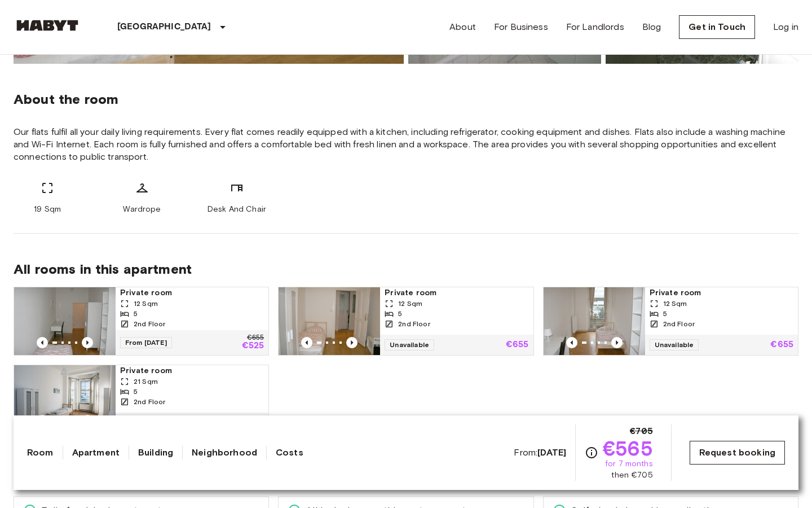 The width and height of the screenshot is (812, 508). What do you see at coordinates (670, 321) in the screenshot?
I see `a: Marketing picture of unit DE-01-118-02MPrevious imagePrevious imagePrivate room12 Sqm52nd FloorUn...` at bounding box center [670, 321].